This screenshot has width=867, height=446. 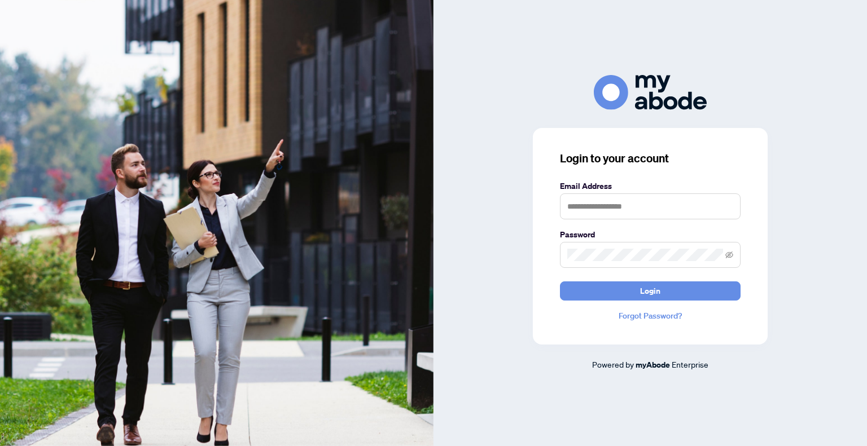 I want to click on span: Login, so click(x=650, y=291).